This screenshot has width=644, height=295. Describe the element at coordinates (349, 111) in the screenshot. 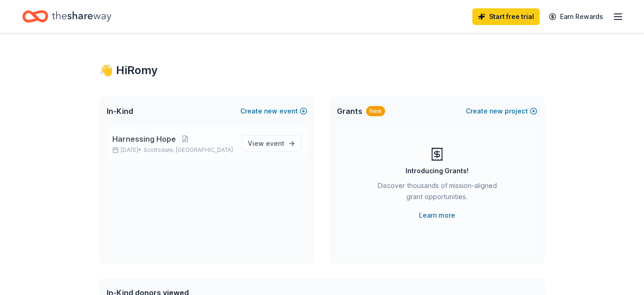

I see `span: Grants` at that location.